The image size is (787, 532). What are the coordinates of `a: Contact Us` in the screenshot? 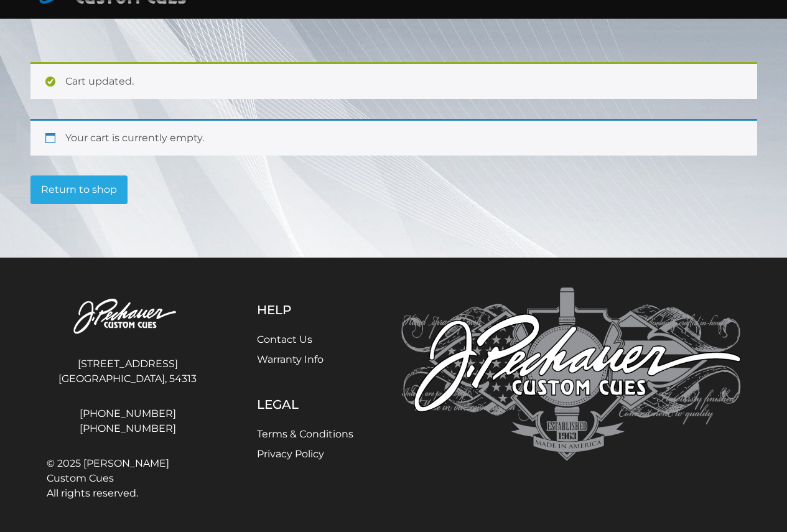 It's located at (285, 339).